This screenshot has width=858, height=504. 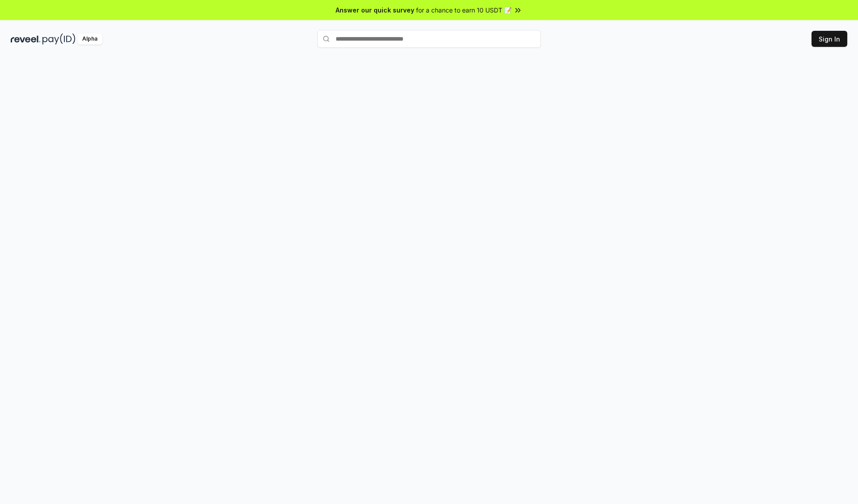 I want to click on img: reveel_dark, so click(x=25, y=39).